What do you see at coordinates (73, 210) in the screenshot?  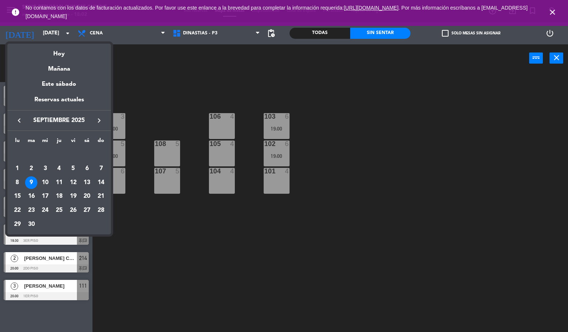 I see `td: 26 de septiembre de 2025` at bounding box center [73, 210].